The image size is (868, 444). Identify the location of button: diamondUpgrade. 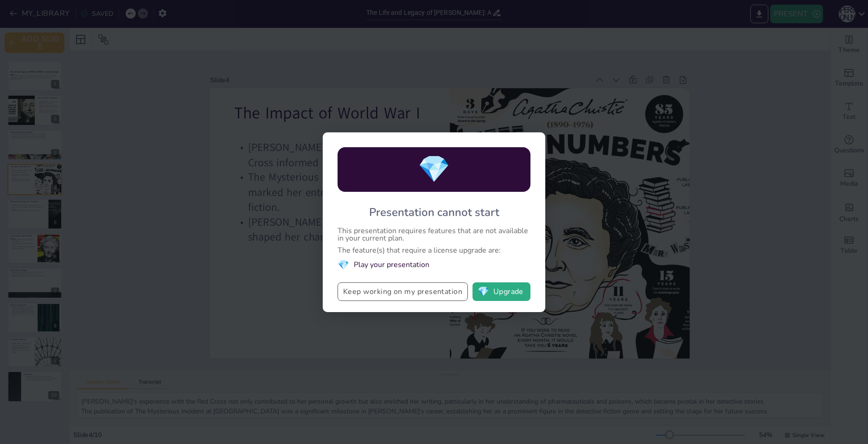
(501, 292).